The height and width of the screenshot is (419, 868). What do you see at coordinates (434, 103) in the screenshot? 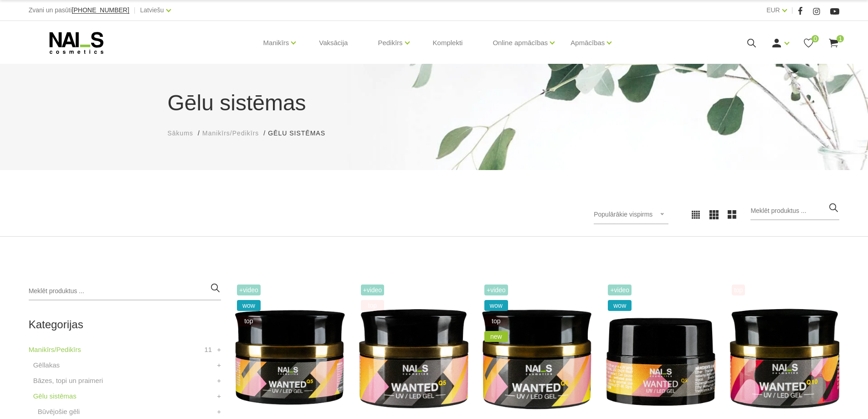
I see `h1: Gēlu sistēmas` at bounding box center [434, 103].